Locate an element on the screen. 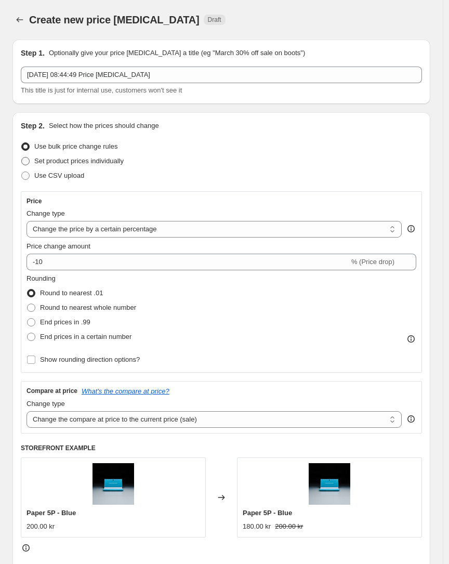  span: % (Price drop) is located at coordinates (373, 261).